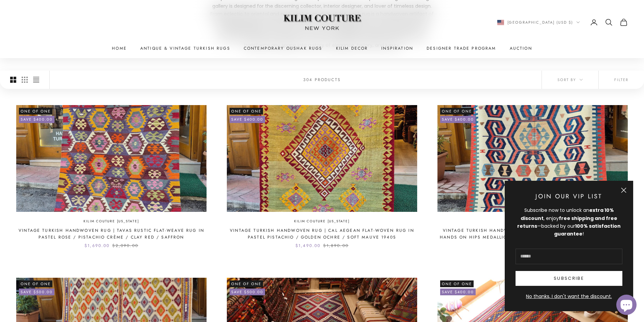 The image size is (644, 322). Describe the element at coordinates (397, 48) in the screenshot. I see `a: Inspiration` at that location.